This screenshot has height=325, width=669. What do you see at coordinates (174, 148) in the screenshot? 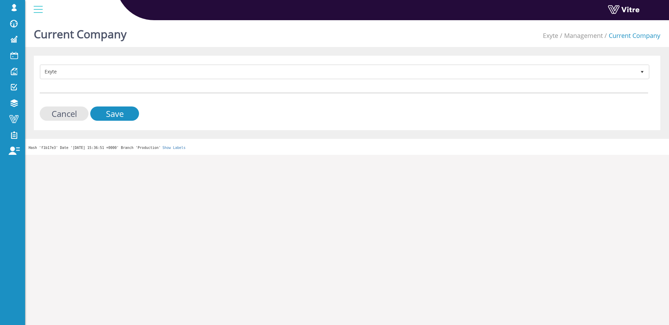
I see `a: Show Labels` at bounding box center [174, 148].